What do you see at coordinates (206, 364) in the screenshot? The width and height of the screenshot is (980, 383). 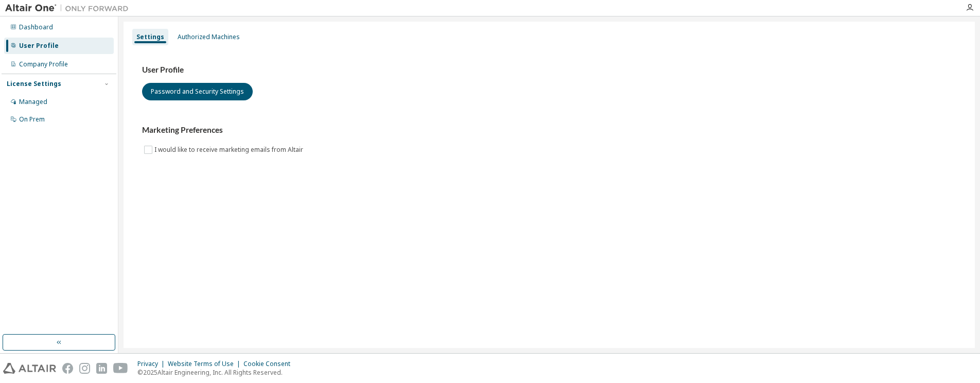 I see `div: Website Terms of Use` at bounding box center [206, 364].